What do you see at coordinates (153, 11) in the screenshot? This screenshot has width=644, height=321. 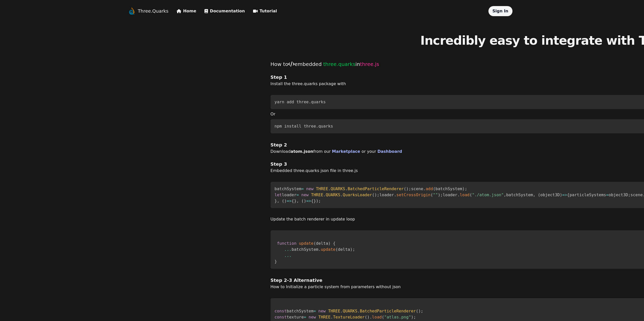 I see `a: Three.Quarks` at bounding box center [153, 11].